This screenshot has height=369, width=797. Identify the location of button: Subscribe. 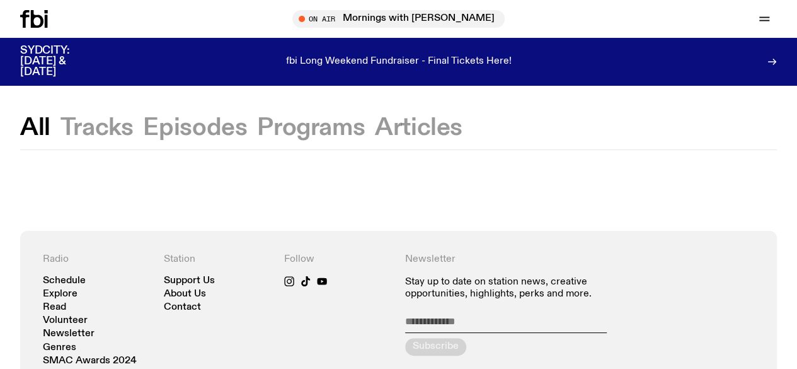
(436, 347).